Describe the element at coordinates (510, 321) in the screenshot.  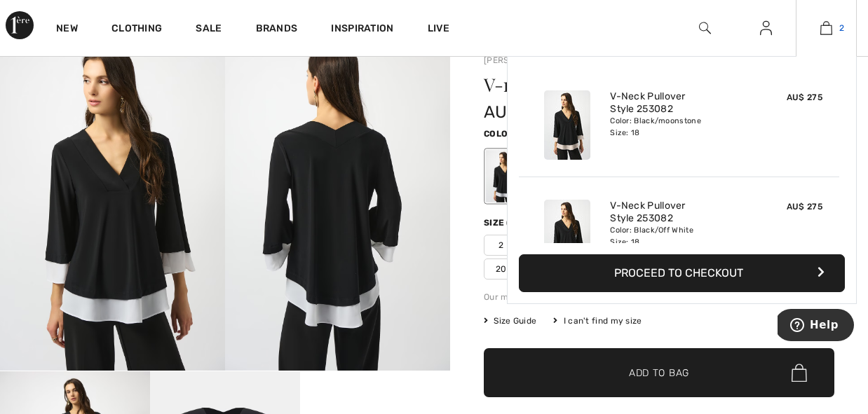
I see `span: Size Guide` at that location.